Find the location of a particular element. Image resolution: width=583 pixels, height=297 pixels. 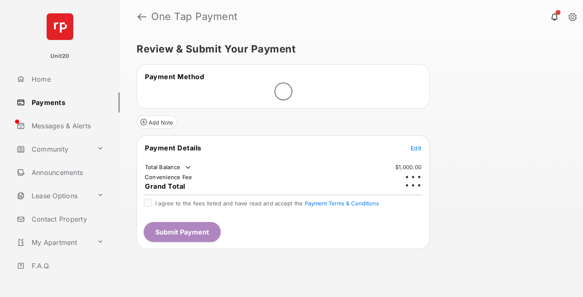

span: Grand Total is located at coordinates (165, 186).